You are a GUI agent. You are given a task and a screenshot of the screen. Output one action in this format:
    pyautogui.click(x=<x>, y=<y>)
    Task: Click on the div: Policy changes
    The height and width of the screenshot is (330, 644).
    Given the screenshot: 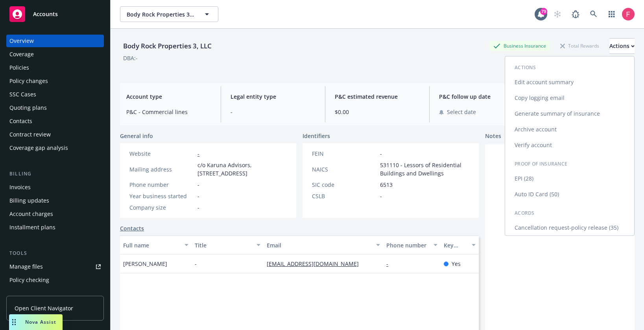 What is the action you would take?
    pyautogui.click(x=29, y=81)
    